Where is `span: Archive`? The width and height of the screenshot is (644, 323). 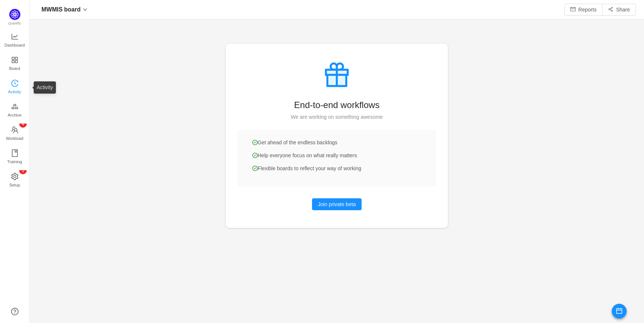
span: Archive is located at coordinates (15, 115).